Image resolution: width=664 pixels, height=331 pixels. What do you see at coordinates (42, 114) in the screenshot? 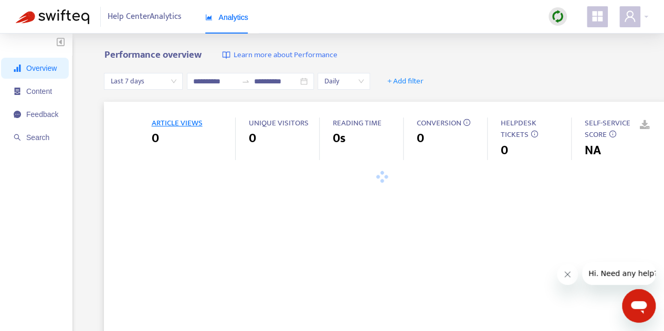
I see `span: Feedback` at bounding box center [42, 114].